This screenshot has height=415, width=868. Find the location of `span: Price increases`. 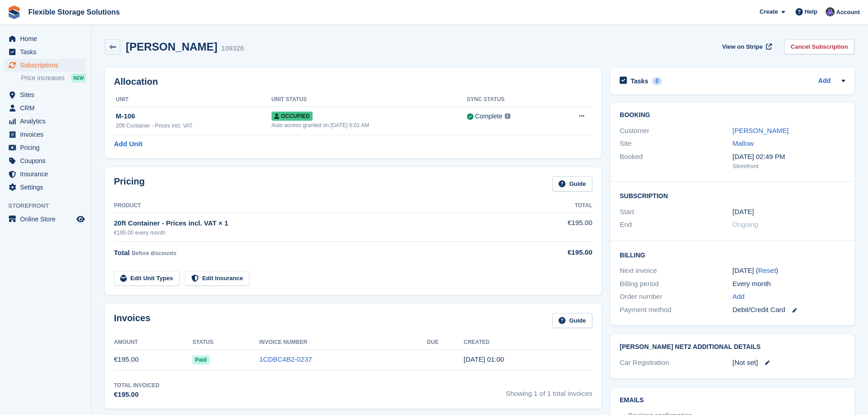

span: Price increases is located at coordinates (43, 78).